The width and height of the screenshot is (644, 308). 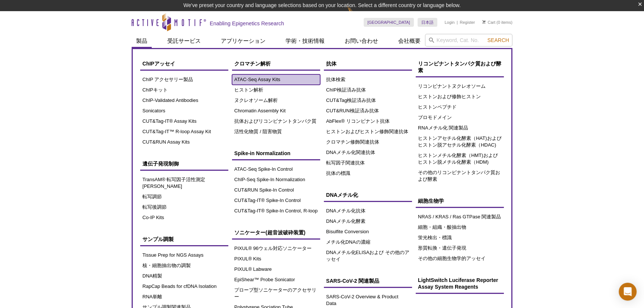 What do you see at coordinates (367, 163) in the screenshot?
I see `a: 転写因子関連抗体` at bounding box center [367, 163].